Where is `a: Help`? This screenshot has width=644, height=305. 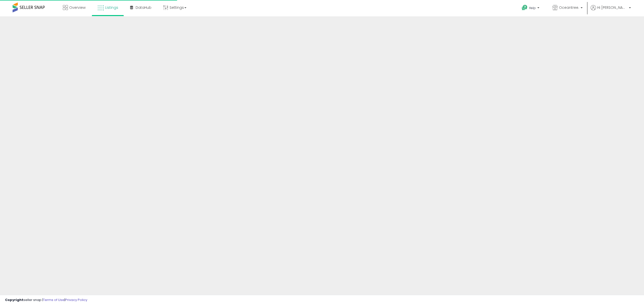
a: Help is located at coordinates (531, 9).